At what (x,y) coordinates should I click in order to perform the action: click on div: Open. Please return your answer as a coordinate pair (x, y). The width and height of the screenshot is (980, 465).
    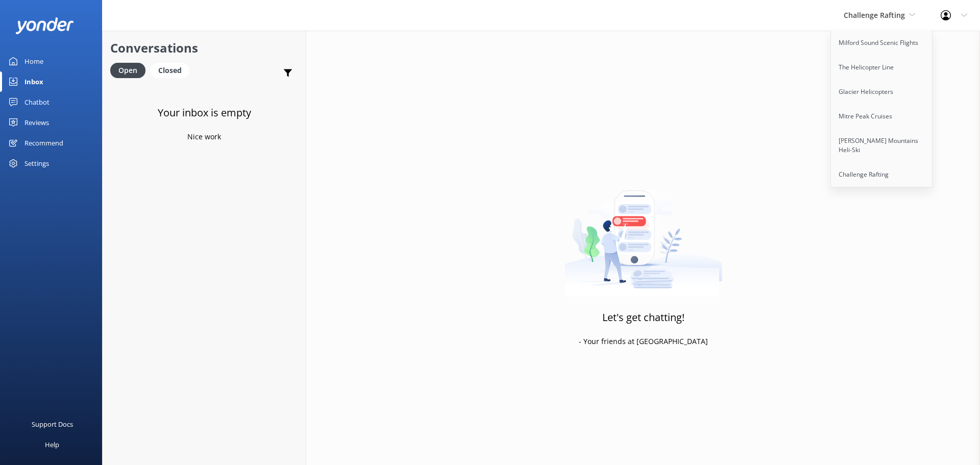
    Looking at the image, I should click on (127, 71).